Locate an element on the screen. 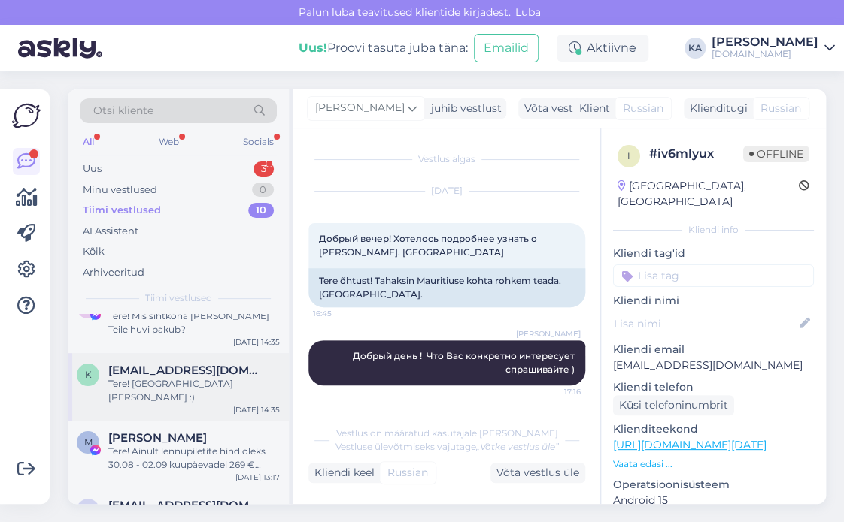 Image resolution: width=844 pixels, height=522 pixels. div: Kliendi info is located at coordinates (713, 230).